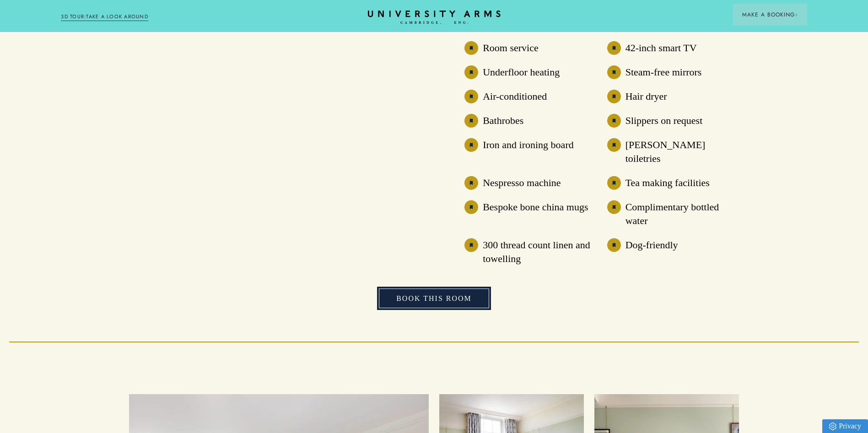  Describe the element at coordinates (663, 121) in the screenshot. I see `h3: Slippers on request` at that location.